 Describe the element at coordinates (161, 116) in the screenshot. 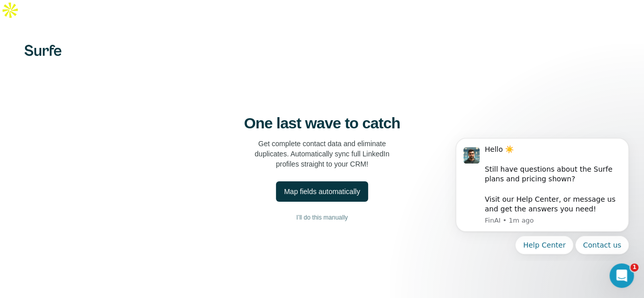

I see `button: Quick reply: Contact us` at that location.